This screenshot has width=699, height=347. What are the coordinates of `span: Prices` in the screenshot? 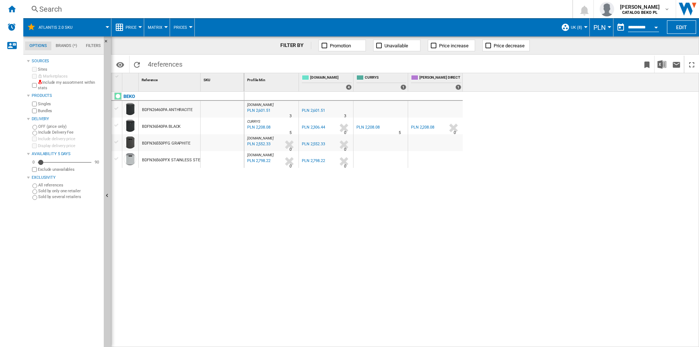 It's located at (180, 27).